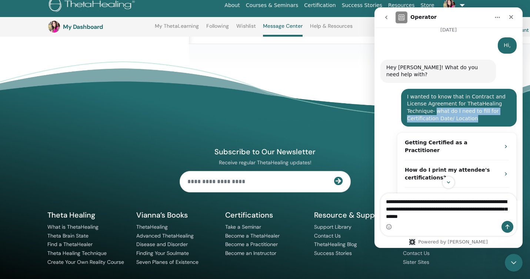 The height and width of the screenshot is (279, 530). I want to click on a: Disease and Disorder, so click(162, 244).